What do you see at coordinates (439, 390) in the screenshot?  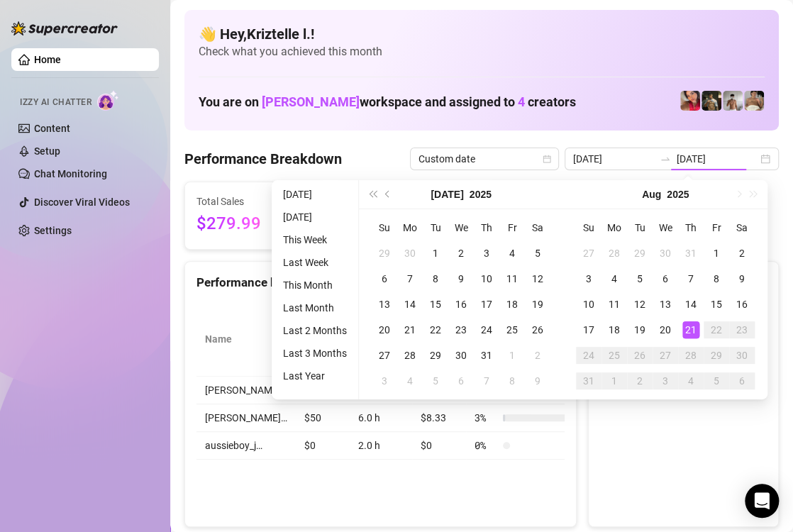 I see `td: $41.82` at bounding box center [439, 390].